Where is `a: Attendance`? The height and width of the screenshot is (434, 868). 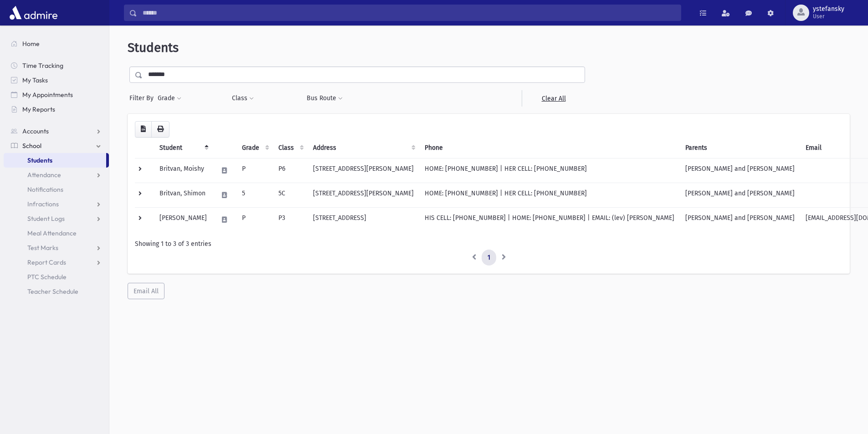 a: Attendance is located at coordinates (56, 175).